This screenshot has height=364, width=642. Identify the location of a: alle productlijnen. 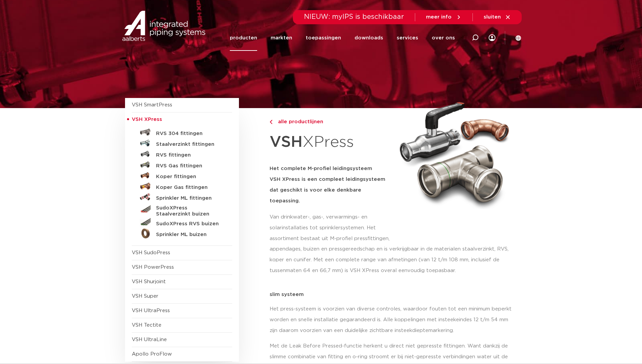
(331, 122).